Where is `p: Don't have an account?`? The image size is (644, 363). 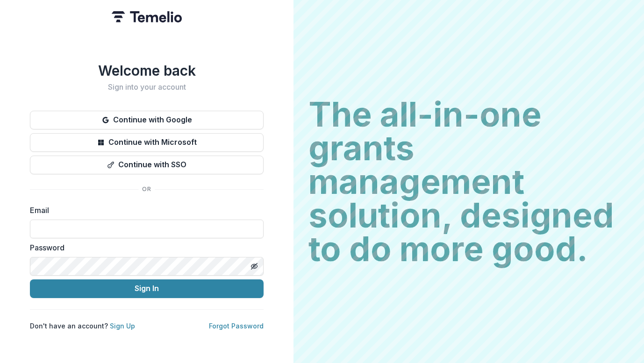
p: Don't have an account? is located at coordinates (82, 325).